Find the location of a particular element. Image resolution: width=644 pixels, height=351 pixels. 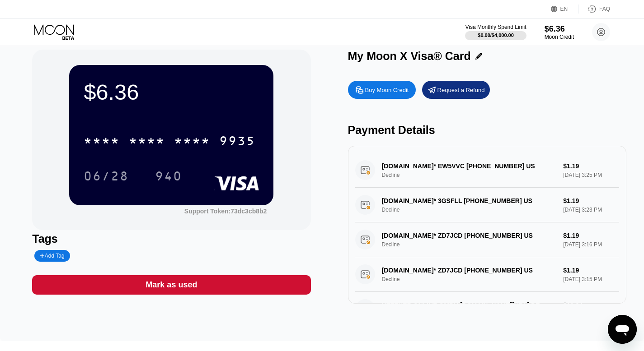

div: $0.00 / $4,000.00 is located at coordinates (496, 35).